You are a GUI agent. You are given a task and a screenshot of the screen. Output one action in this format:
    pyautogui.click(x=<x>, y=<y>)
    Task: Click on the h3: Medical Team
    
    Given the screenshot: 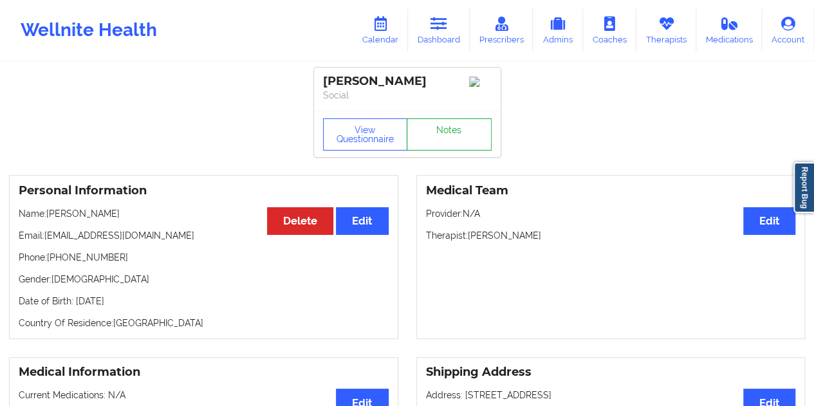 What is the action you would take?
    pyautogui.click(x=610, y=190)
    